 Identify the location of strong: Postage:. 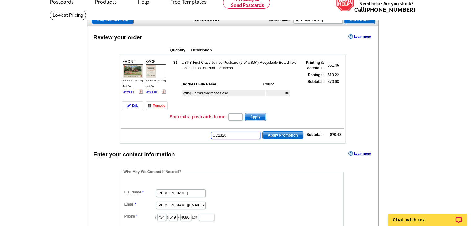
(315, 75).